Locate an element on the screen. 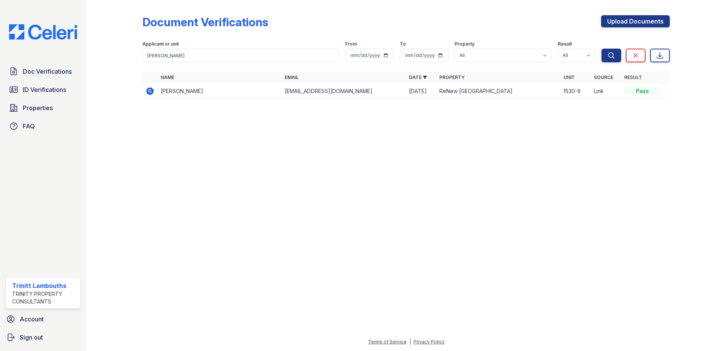 The image size is (726, 351). a: FAQ is located at coordinates (43, 126).